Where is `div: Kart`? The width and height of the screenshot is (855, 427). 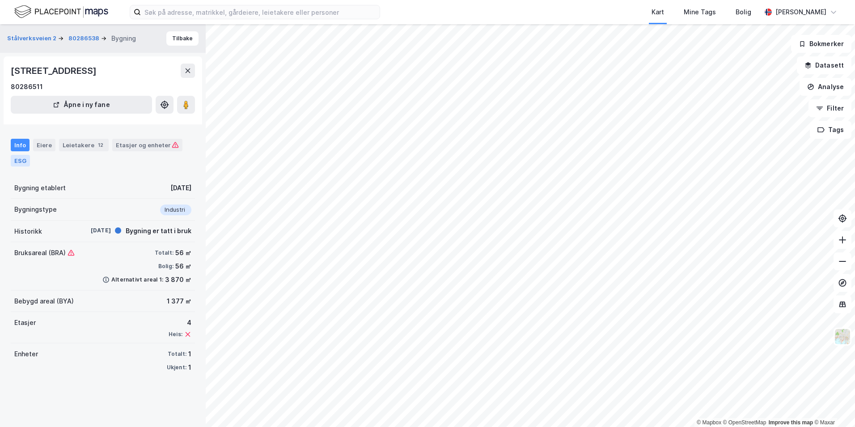 div: Kart is located at coordinates (658, 12).